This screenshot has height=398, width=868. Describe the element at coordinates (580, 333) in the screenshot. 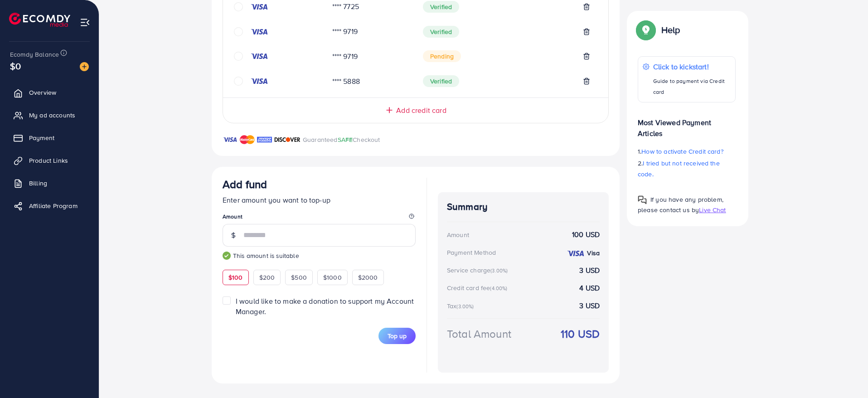

I see `strong: 110 USD` at that location.